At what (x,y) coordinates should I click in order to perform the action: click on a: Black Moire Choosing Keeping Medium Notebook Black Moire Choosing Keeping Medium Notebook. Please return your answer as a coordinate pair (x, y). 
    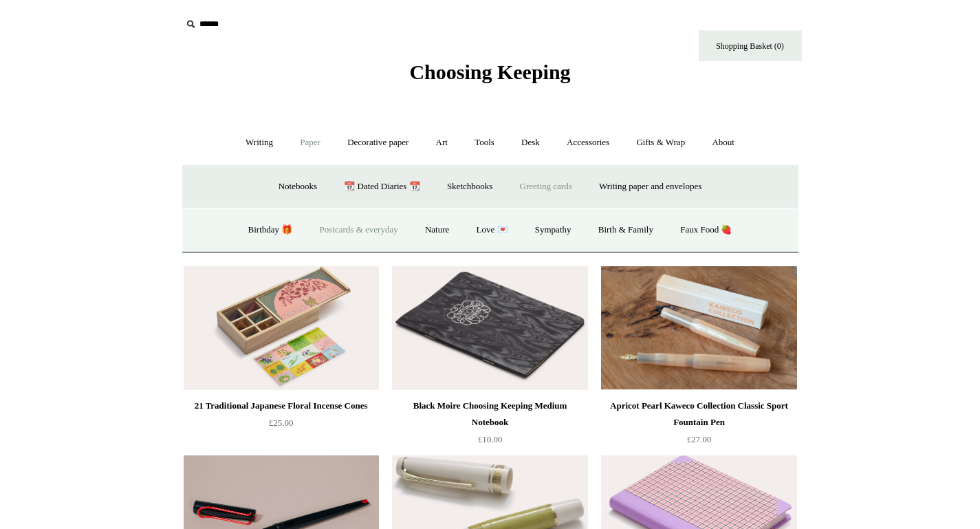
    Looking at the image, I should click on (490, 328).